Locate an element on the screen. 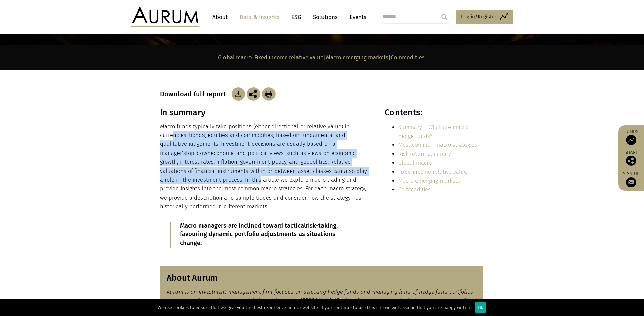 The image size is (644, 316). a: Summary – What are macro hedge funds? is located at coordinates (433, 131).